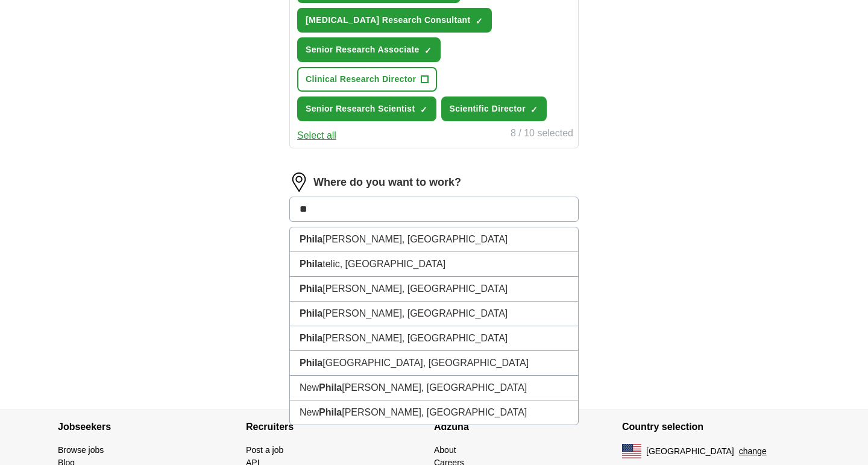 This screenshot has width=868, height=465. I want to click on h4: Country selection, so click(716, 427).